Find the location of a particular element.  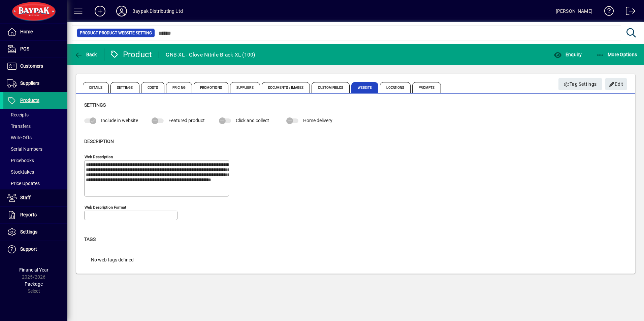

button: More Options is located at coordinates (617, 55).